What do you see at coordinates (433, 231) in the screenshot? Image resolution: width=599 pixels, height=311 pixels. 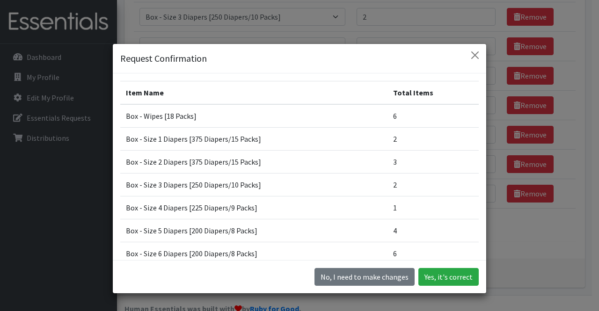 I see `td: 4` at bounding box center [433, 231].